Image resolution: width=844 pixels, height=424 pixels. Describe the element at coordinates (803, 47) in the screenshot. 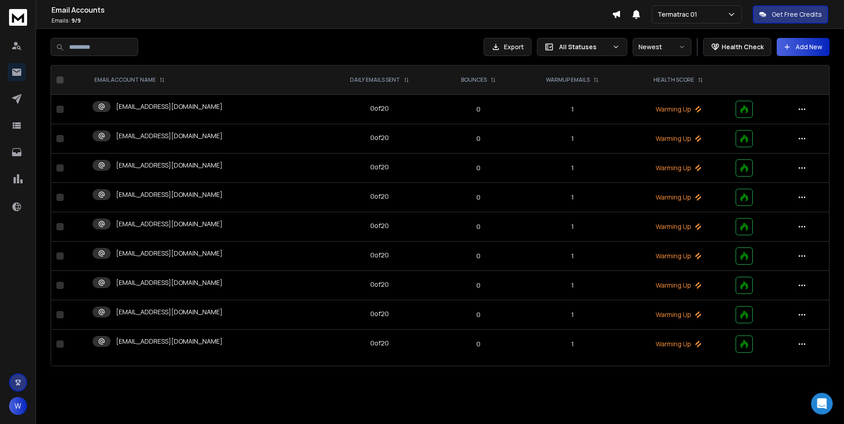

I see `button: Add New` at that location.